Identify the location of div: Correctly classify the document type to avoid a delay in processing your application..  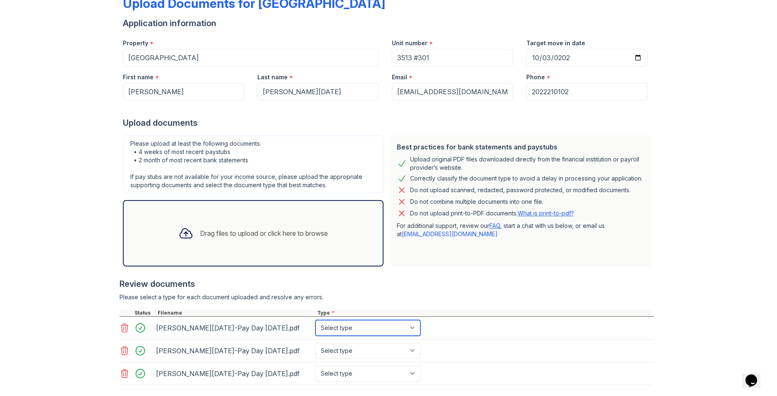
(527, 179).